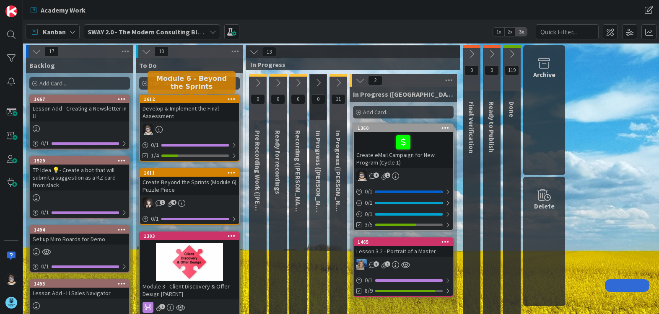  Describe the element at coordinates (80, 187) in the screenshot. I see `a: 1529TP Idea 💡- Create a bot that will submit a suggestion as a KZ card from slack0/1` at that location.